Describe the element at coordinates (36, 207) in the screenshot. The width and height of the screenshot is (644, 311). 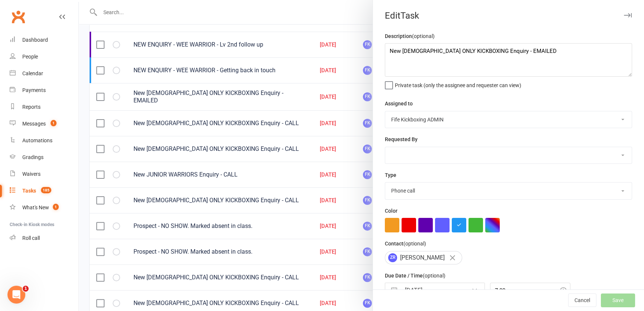
I see `div: What's New` at that location.